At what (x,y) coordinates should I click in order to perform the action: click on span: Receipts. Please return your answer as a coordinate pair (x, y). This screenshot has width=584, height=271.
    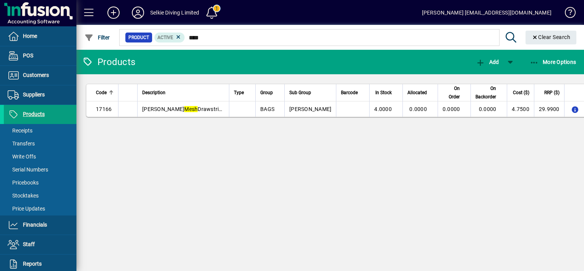
    Looking at the image, I should click on (20, 130).